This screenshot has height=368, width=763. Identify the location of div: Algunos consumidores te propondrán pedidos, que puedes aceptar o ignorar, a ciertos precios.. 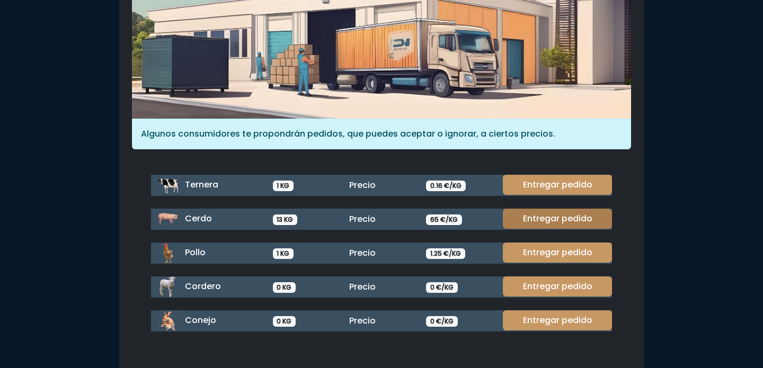
(382, 134).